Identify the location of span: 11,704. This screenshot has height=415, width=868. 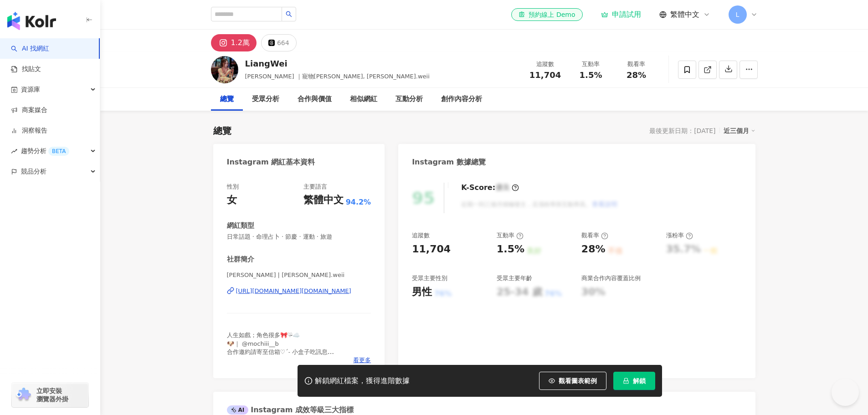
(545, 75).